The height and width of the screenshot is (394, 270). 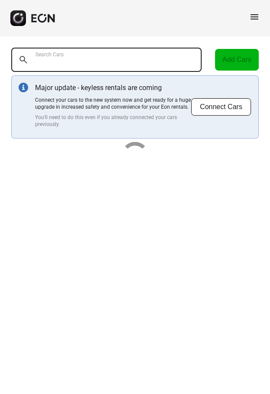 What do you see at coordinates (113, 88) in the screenshot?
I see `p: Major update - keyless rentals are coming` at bounding box center [113, 88].